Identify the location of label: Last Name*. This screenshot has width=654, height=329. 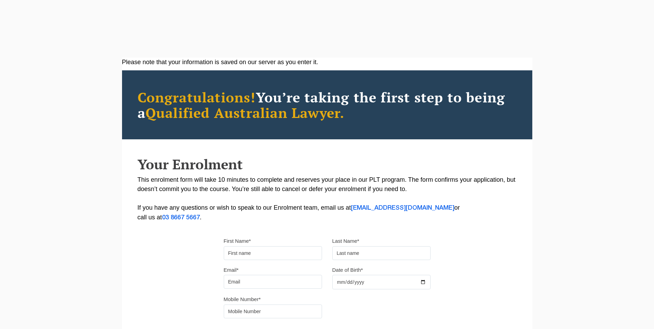
(346, 241).